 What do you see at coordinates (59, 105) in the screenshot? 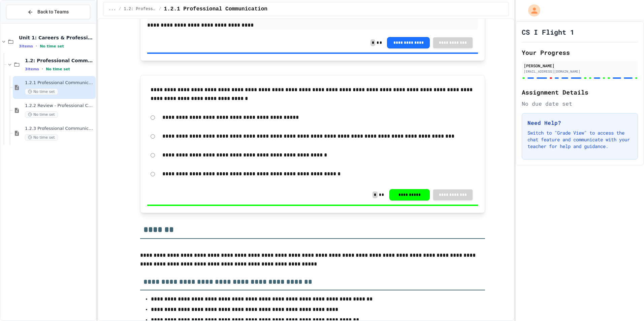
I see `span: 1.2.2 Review - Professional Communication` at bounding box center [59, 105].